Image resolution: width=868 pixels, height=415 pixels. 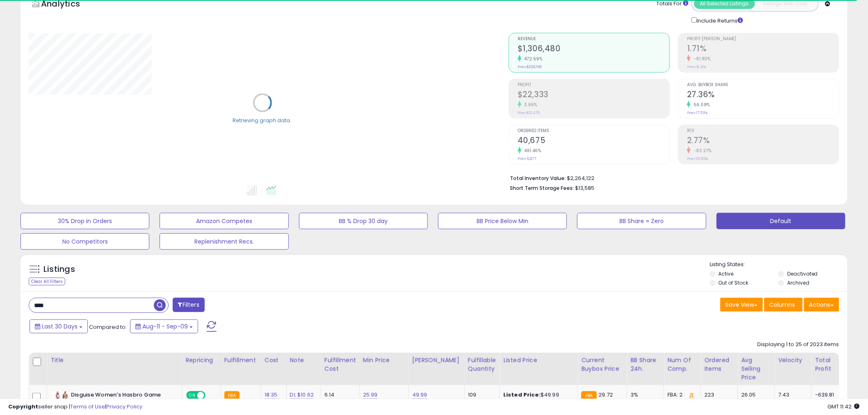 What do you see at coordinates (539, 360) in the screenshot?
I see `div: Listed Price` at bounding box center [539, 360].